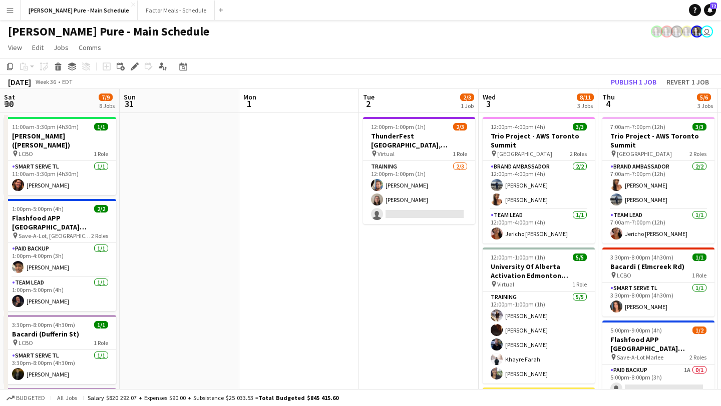  What do you see at coordinates (101, 209) in the screenshot?
I see `span: 2/2` at bounding box center [101, 209].